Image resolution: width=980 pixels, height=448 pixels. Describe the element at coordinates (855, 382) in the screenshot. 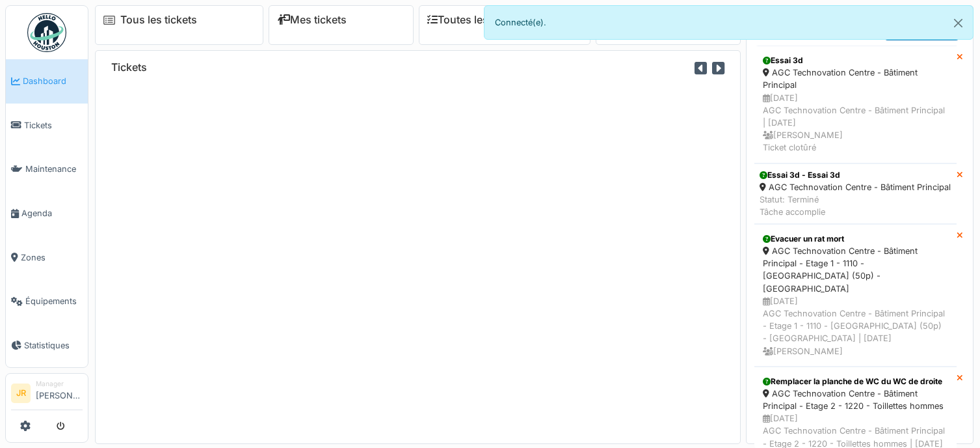

I see `div: Remplacer la planche de WC du WC de droite` at that location.